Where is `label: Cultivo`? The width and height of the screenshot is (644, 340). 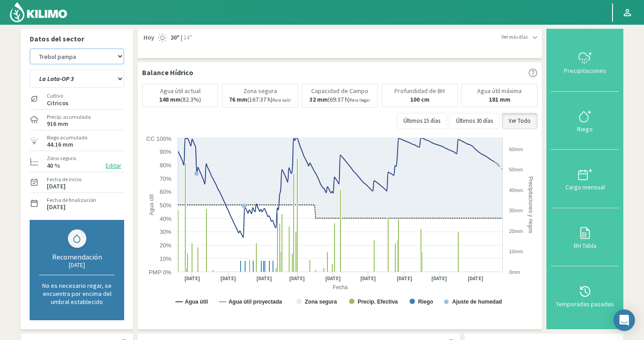 label: Cultivo is located at coordinates (57, 95).